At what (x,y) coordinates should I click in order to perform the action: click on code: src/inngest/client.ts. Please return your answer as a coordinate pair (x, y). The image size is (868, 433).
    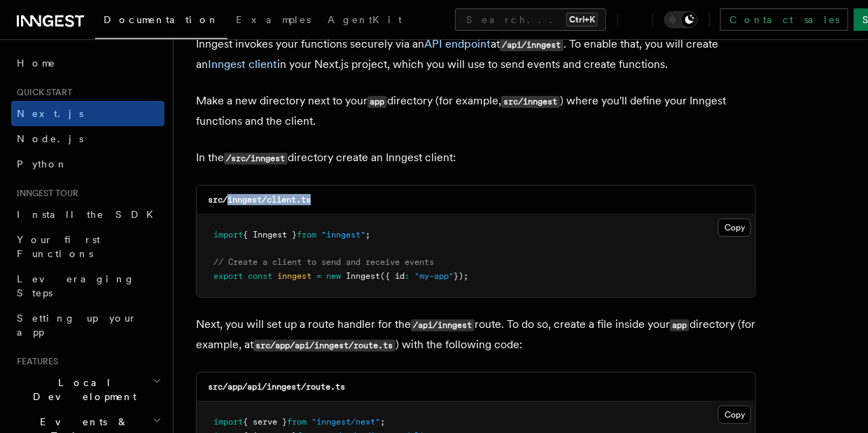
    Looking at the image, I should click on (259, 200).